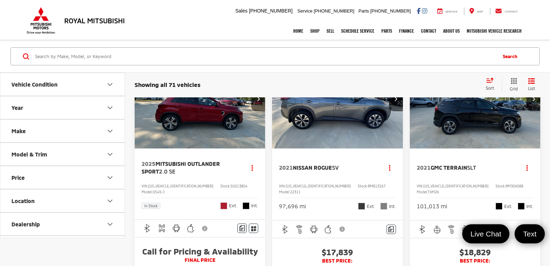 The width and height of the screenshot is (550, 266). Describe the element at coordinates (358, 31) in the screenshot. I see `a: Schedule Service: Opens in a new tab` at that location.